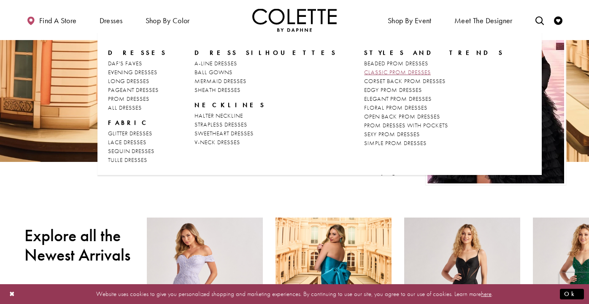 Image resolution: width=589 pixels, height=304 pixels. What do you see at coordinates (214, 72) in the screenshot?
I see `span: BALL GOWNS` at bounding box center [214, 72].